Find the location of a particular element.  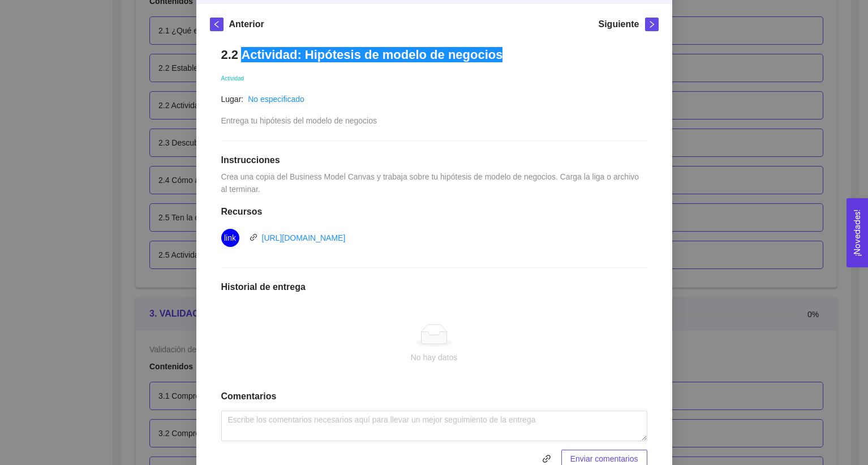

span: Crea una copia del Business Model Canvas y trabaja sobre tu hipótesis de modelo de negocios. Carg... is located at coordinates (432, 183).